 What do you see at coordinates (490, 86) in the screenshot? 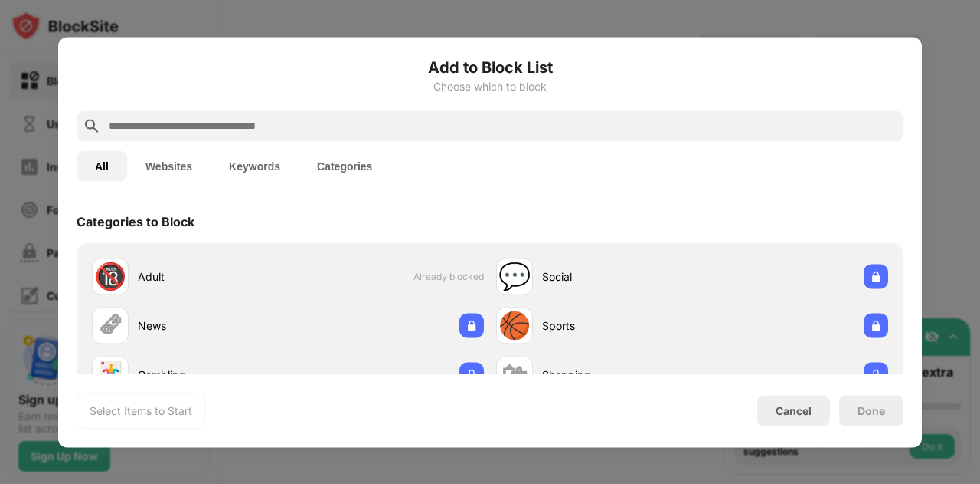
I see `div: Choose which to block` at bounding box center [490, 86].